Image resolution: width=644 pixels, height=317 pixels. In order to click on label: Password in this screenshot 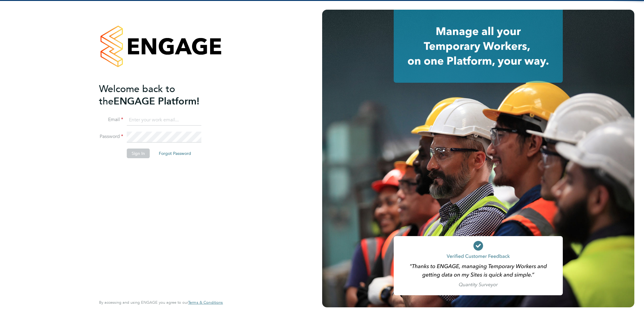, I will do `click(111, 137)`.